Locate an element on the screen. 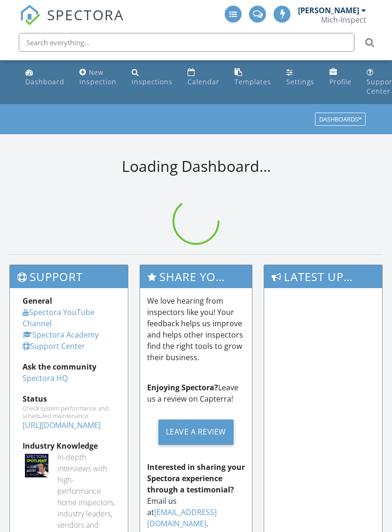 The image size is (392, 532). a: Leave a Review is located at coordinates (196, 432).